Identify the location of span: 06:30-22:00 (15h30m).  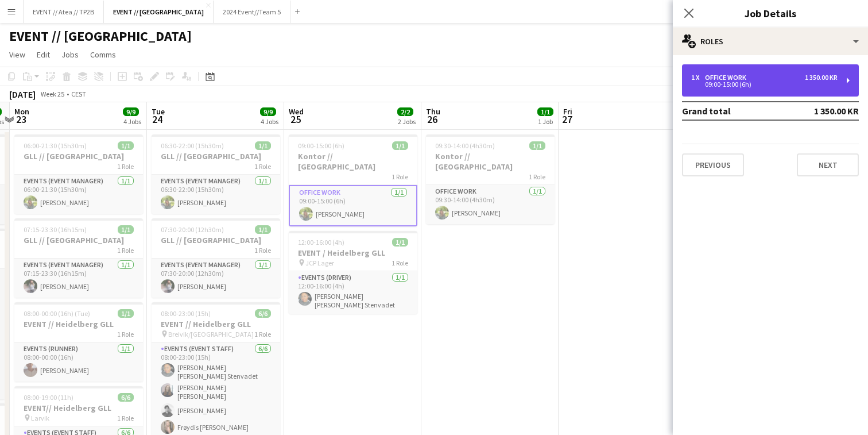
(193, 145).